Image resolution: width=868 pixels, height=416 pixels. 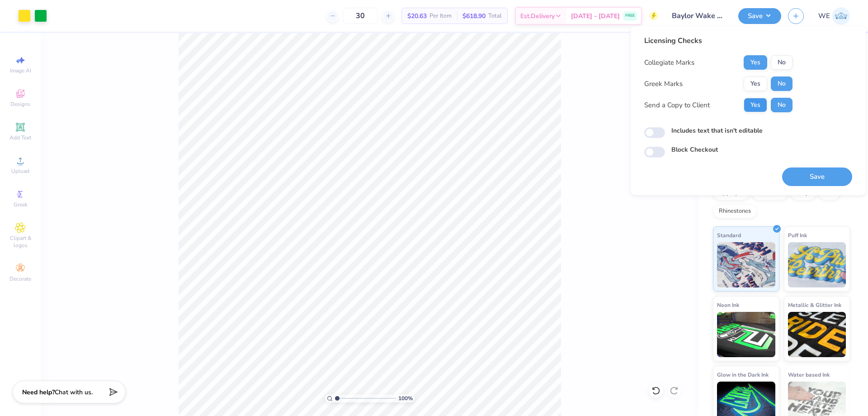 I want to click on span: Glow in the Dark Ink, so click(x=743, y=374).